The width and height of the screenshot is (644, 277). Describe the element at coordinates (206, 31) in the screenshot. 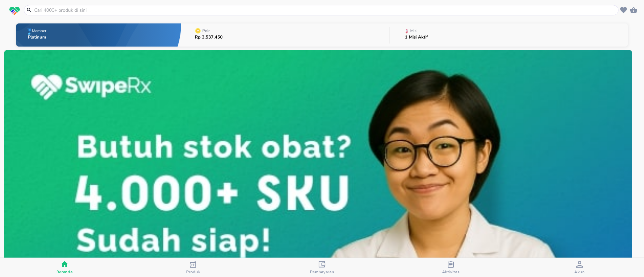

I see `p: Poin` at that location.